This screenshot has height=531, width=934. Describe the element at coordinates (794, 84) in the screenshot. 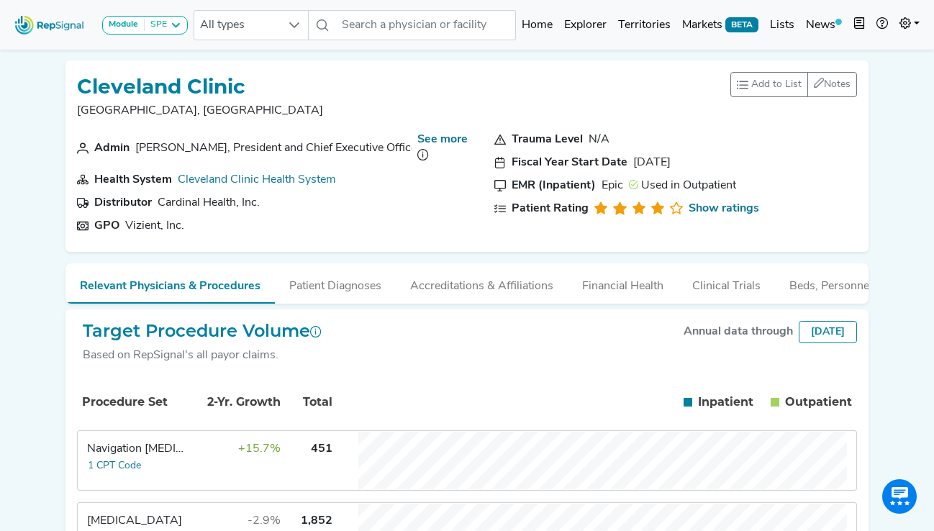

I see `div: toolbar` at that location.